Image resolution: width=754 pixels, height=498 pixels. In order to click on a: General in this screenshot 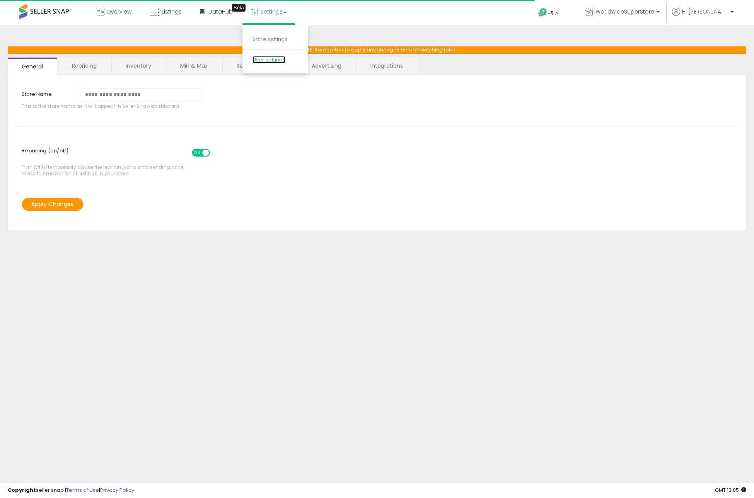, I will do `click(32, 66)`.